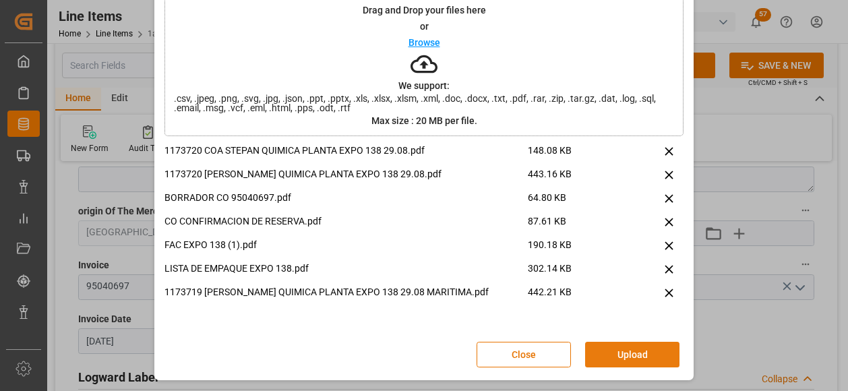 The width and height of the screenshot is (848, 391). What do you see at coordinates (424, 10) in the screenshot?
I see `p: Drag and Drop your files here` at bounding box center [424, 10].